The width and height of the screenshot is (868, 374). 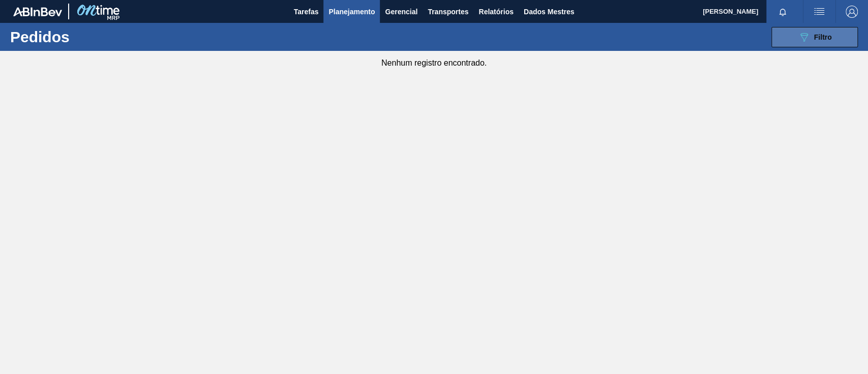 I want to click on img: TNhmsLtSVTkK8tSr43FrP2fwEKptu5GPRR3wAAAABJRU5ErkJggg==, so click(x=38, y=12).